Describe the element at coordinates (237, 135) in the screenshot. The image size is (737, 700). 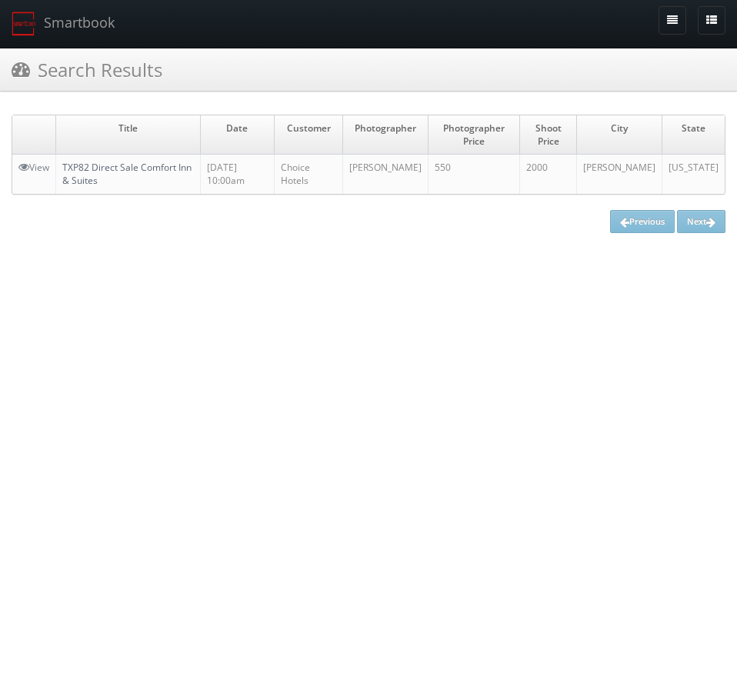
I see `td: Date` at that location.